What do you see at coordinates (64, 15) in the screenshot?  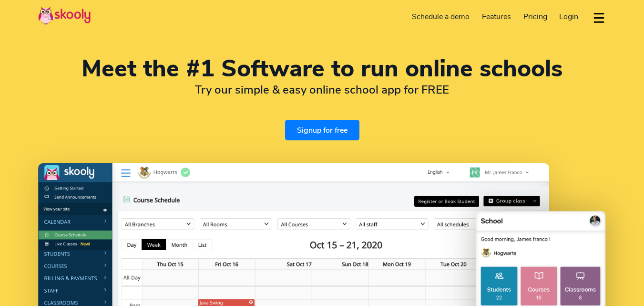 I see `img: Skooly` at bounding box center [64, 15].